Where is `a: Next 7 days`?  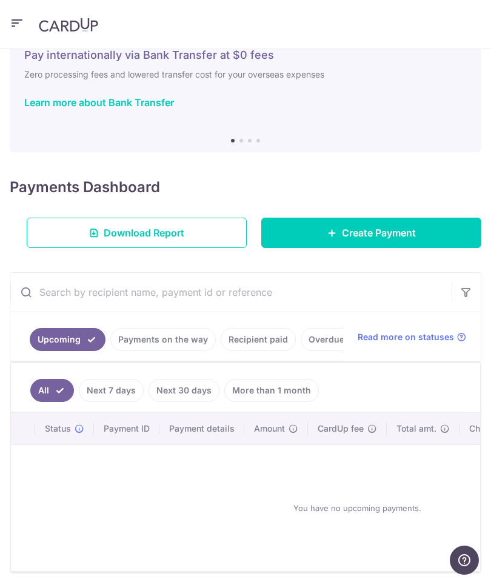 a: Next 7 days is located at coordinates (111, 391).